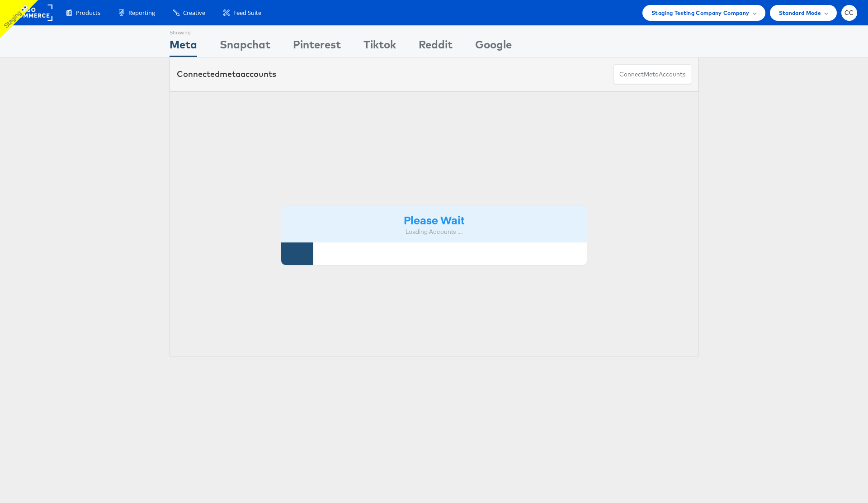 This screenshot has height=503, width=868. I want to click on span: Standard Mode, so click(800, 13).